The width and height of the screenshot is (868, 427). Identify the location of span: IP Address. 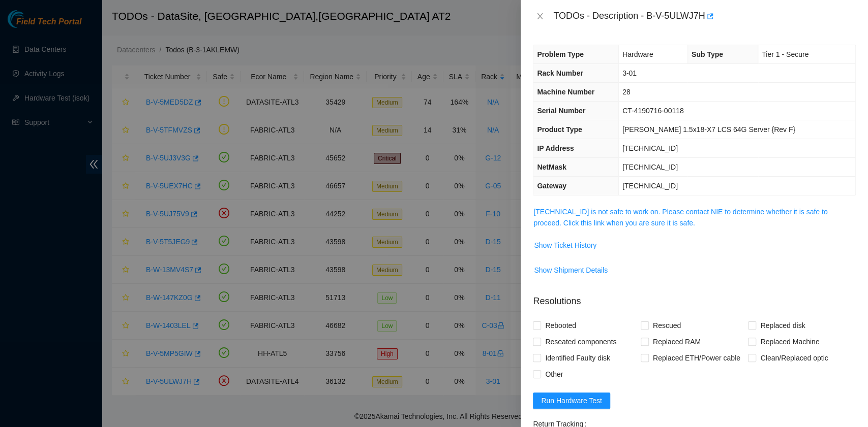
(555, 148).